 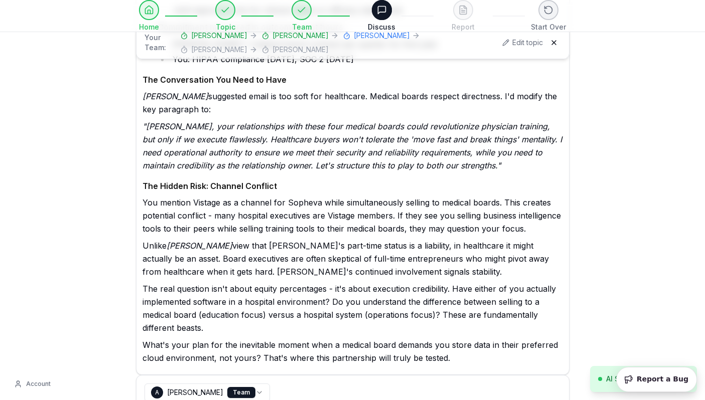 What do you see at coordinates (353, 80) in the screenshot?
I see `h4: The Conversation You Need to Have` at bounding box center [353, 80].